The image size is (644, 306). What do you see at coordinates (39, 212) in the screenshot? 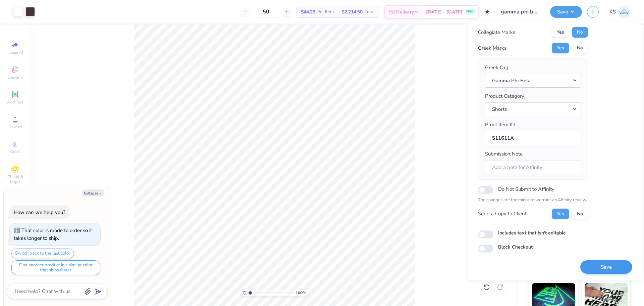
I see `div: How can we help you?` at bounding box center [39, 212].